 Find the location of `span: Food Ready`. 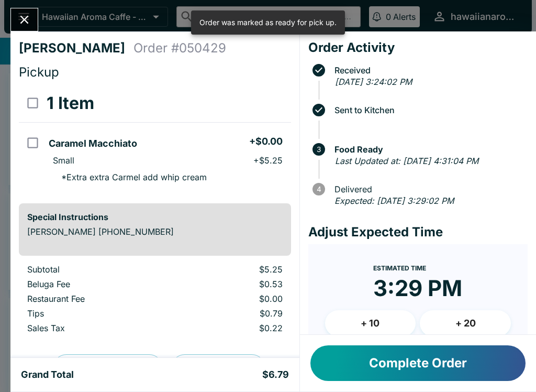

span: Food Ready is located at coordinates (428, 149).